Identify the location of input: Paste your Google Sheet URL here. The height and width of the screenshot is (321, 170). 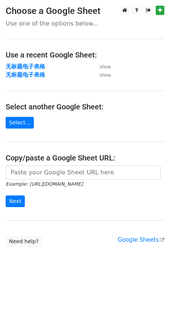
(83, 173).